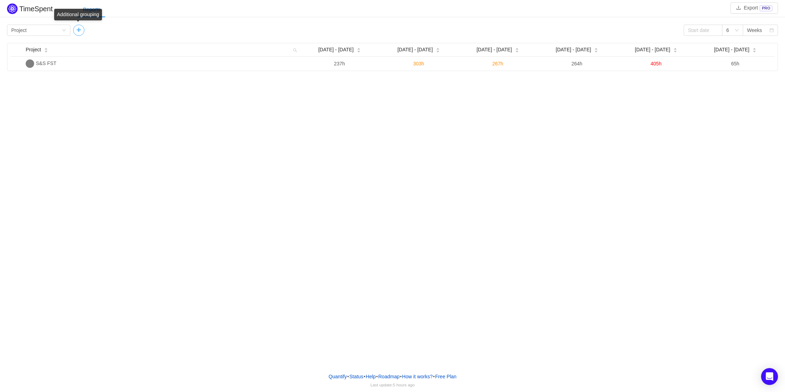 This screenshot has height=392, width=785. What do you see at coordinates (371, 377) in the screenshot?
I see `a: Help` at bounding box center [371, 377].